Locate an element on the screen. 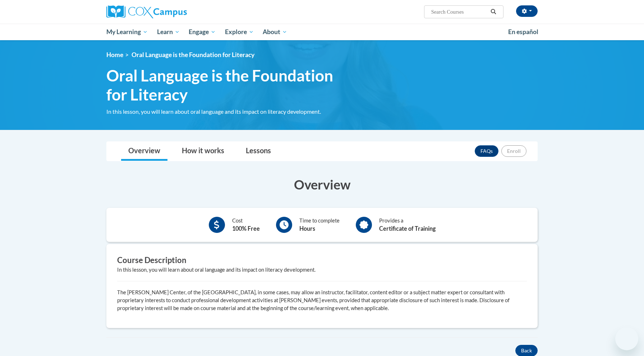  span: Explore is located at coordinates (239, 32).